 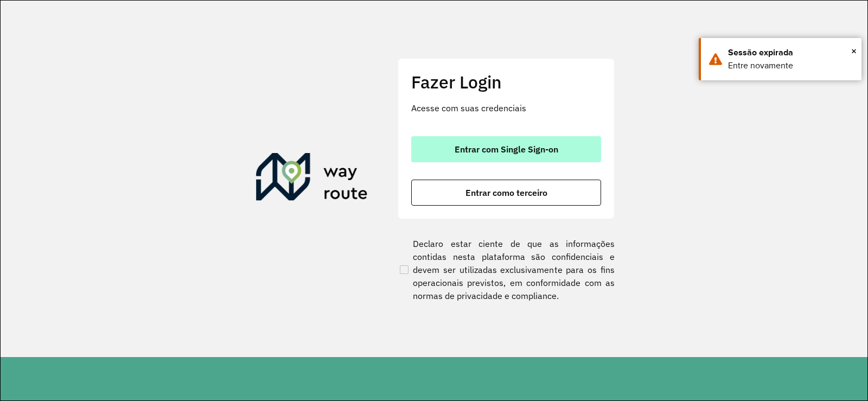 What do you see at coordinates (312, 179) in the screenshot?
I see `img: Roteirizador AmbevTech` at bounding box center [312, 179].